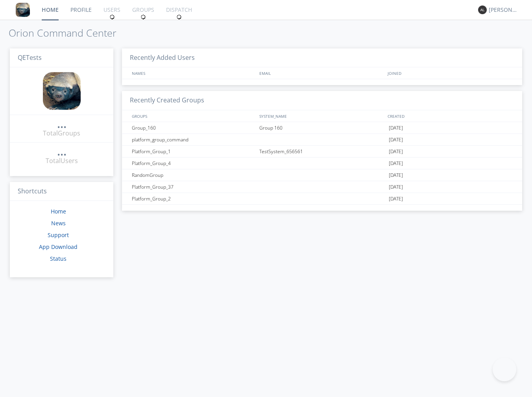 This screenshot has height=397, width=532. Describe the element at coordinates (61, 191) in the screenshot. I see `h3: Shortcuts` at that location.